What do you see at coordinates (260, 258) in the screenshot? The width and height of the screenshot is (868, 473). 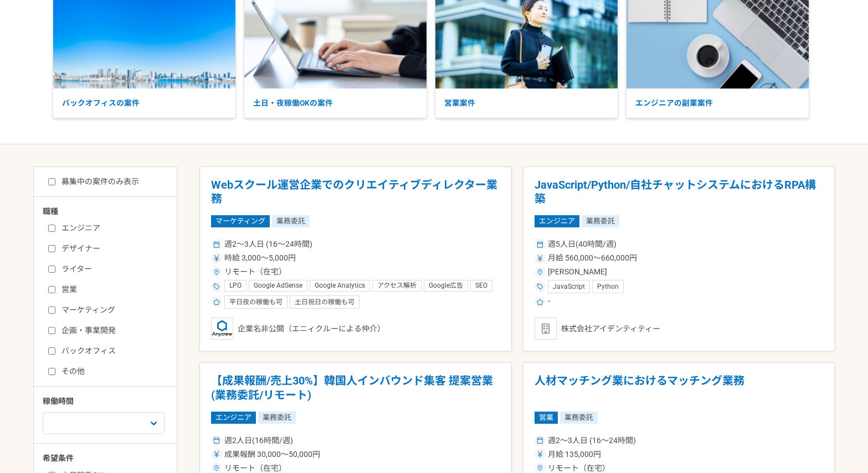 I see `span: 時給 3,000〜5,000円` at bounding box center [260, 258].